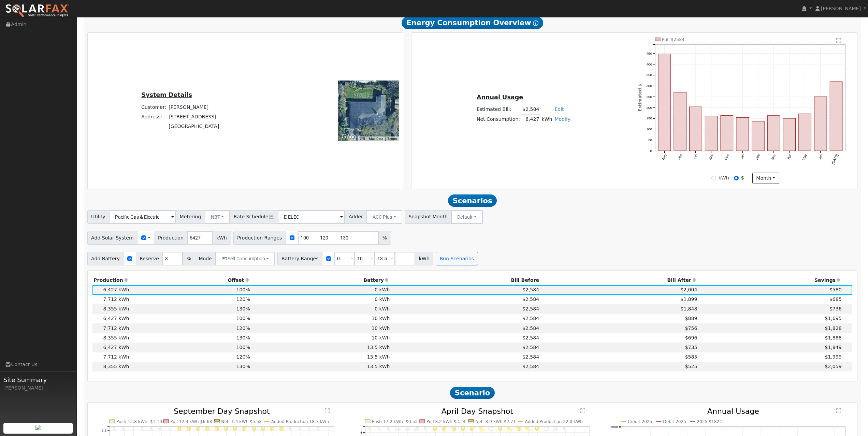 The width and height of the screenshot is (868, 436). Describe the element at coordinates (547, 429) in the screenshot. I see `i: 7PM - MostlyCloudy` at that location.